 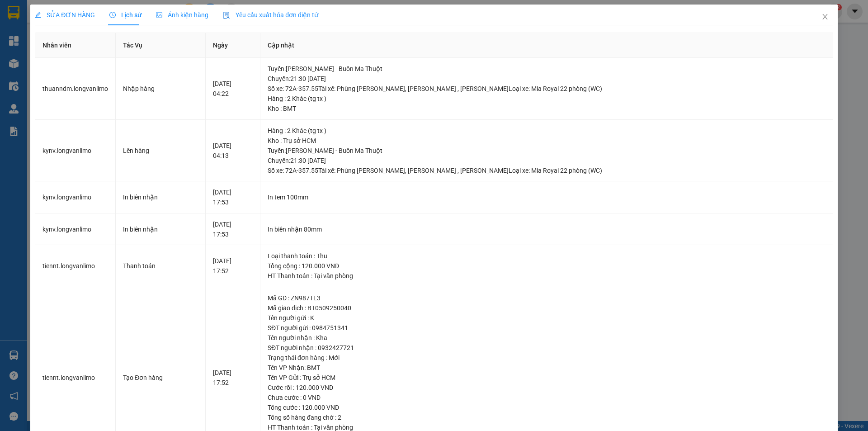 What do you see at coordinates (75, 89) in the screenshot?
I see `td: thuanndm.longvanlimo` at bounding box center [75, 89].